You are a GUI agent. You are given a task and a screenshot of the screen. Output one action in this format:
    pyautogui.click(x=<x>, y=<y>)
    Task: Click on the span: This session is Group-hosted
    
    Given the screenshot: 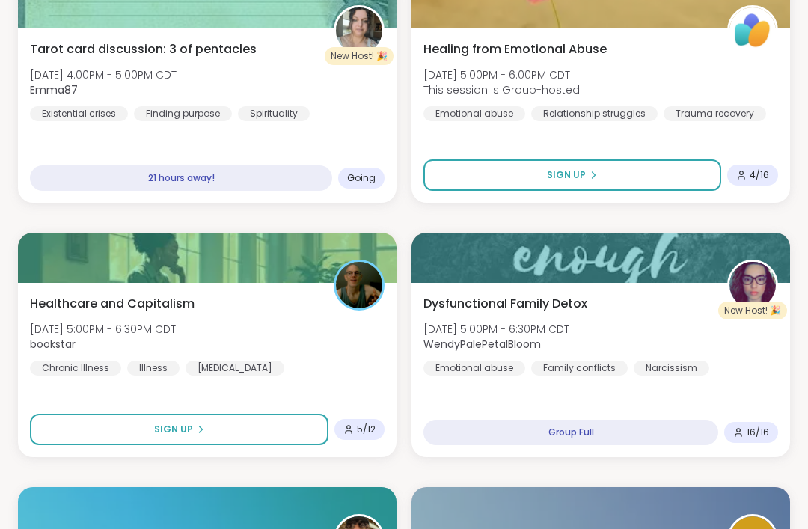 What is the action you would take?
    pyautogui.click(x=501, y=91)
    